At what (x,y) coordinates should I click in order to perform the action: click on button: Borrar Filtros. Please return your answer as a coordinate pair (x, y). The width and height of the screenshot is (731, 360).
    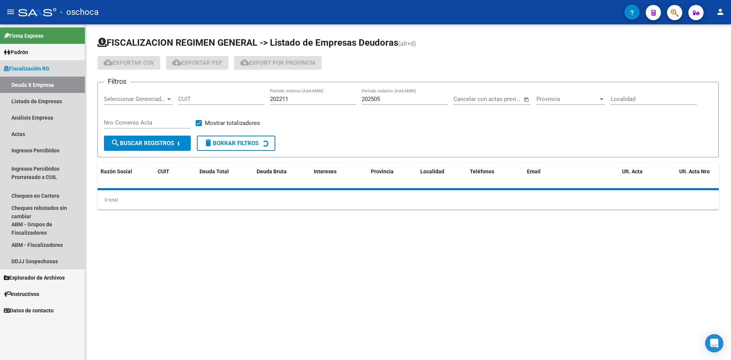
    Looking at the image, I should click on (236, 143).